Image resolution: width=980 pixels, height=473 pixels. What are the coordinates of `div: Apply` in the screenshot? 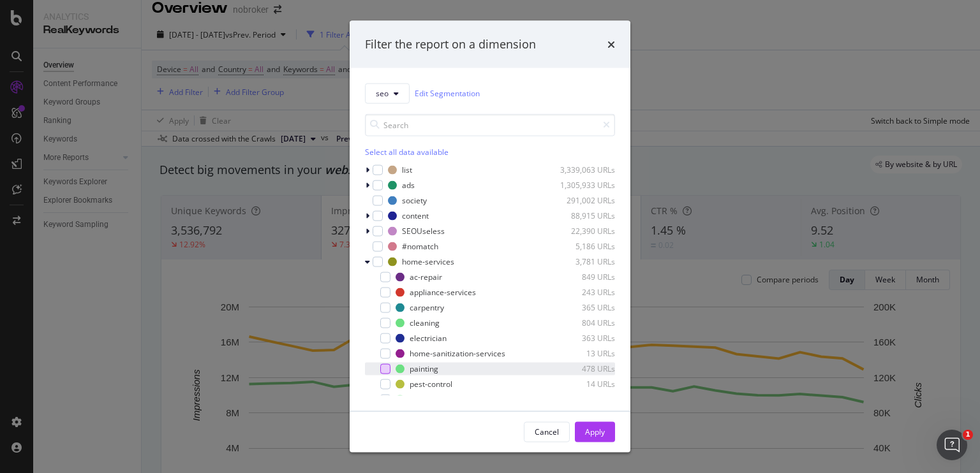 It's located at (594, 432).